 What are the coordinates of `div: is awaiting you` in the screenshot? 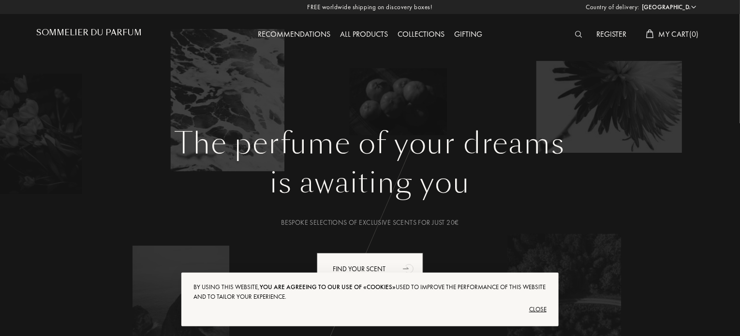 It's located at (370, 183).